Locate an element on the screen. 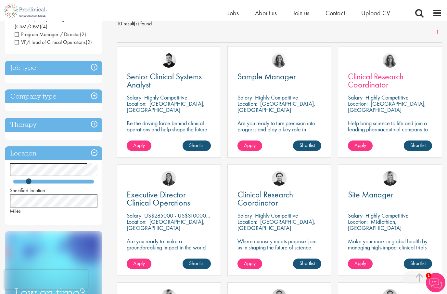  span: (4) is located at coordinates (44, 26).